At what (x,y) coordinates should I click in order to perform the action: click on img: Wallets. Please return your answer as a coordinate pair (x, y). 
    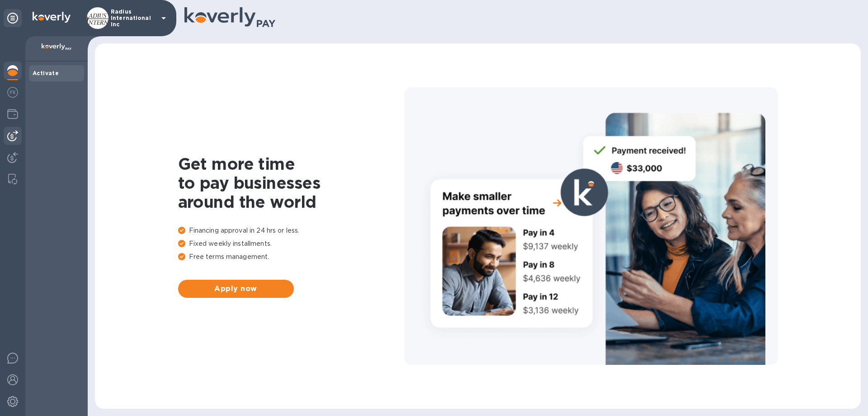
    Looking at the image, I should click on (12, 114).